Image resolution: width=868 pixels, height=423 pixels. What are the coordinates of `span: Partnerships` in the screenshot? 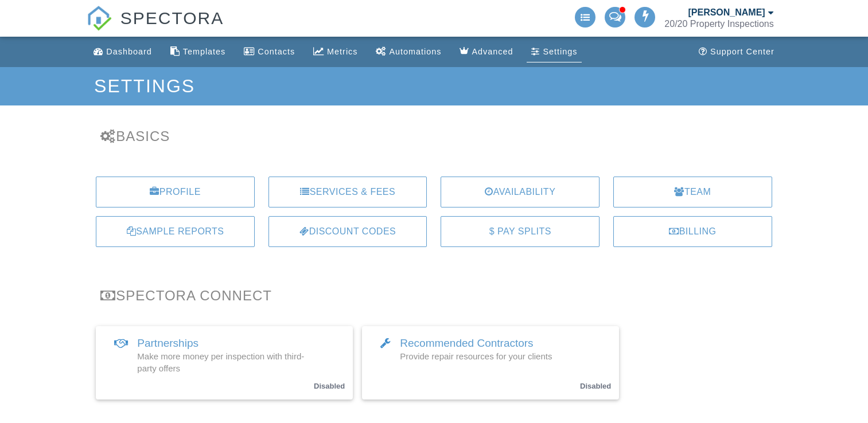 It's located at (168, 343).